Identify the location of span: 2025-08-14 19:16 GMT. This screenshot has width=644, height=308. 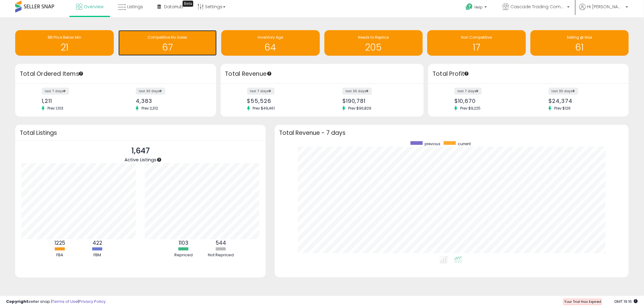
(626, 301).